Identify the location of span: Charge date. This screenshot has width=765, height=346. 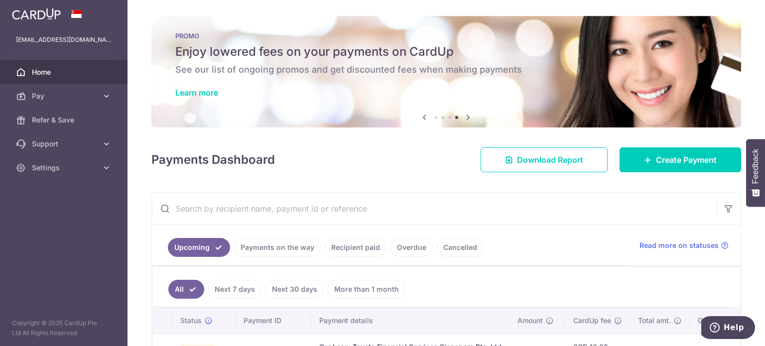
(718, 321).